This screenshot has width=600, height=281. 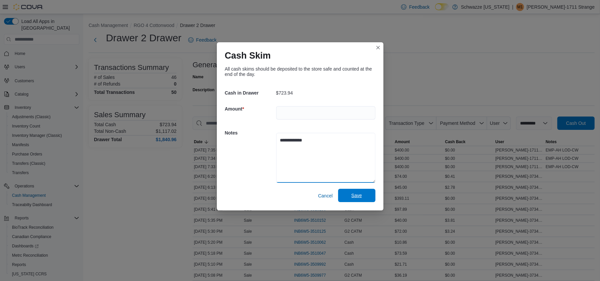 I want to click on h5: Amount, so click(x=250, y=109).